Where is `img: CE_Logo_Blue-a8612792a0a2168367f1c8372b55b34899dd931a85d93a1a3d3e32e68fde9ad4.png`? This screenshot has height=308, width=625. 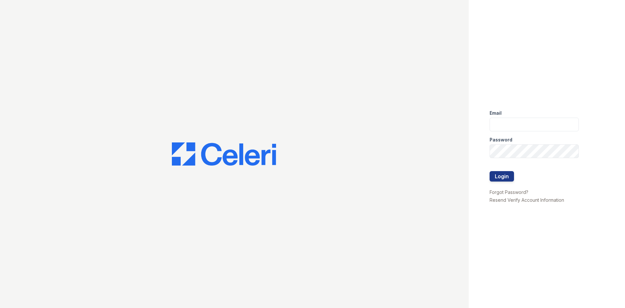 img: CE_Logo_Blue-a8612792a0a2168367f1c8372b55b34899dd931a85d93a1a3d3e32e68fde9ad4.png is located at coordinates (224, 154).